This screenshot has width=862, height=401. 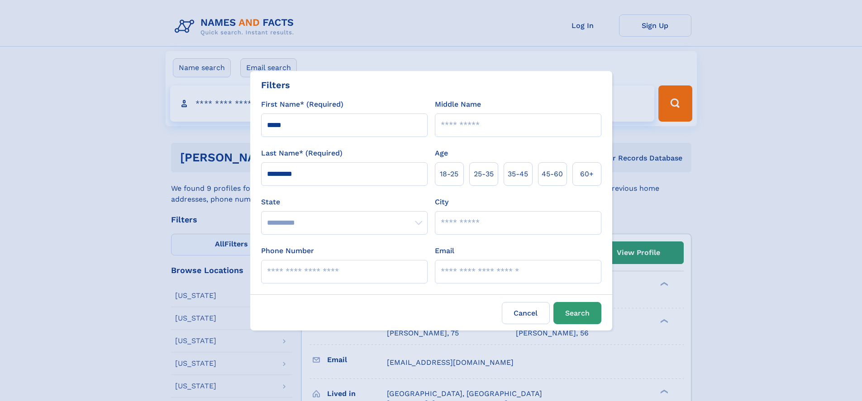 What do you see at coordinates (518, 174) in the screenshot?
I see `span: 35‑45` at bounding box center [518, 174].